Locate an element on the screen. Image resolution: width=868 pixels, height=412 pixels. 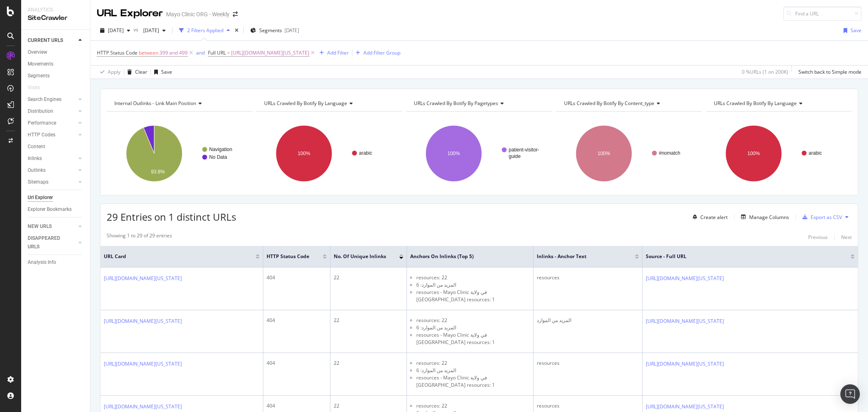
div: Inlinks is located at coordinates (35, 159).